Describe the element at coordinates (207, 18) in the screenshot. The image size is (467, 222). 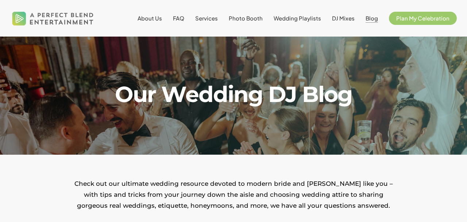
I see `a: Services` at that location.